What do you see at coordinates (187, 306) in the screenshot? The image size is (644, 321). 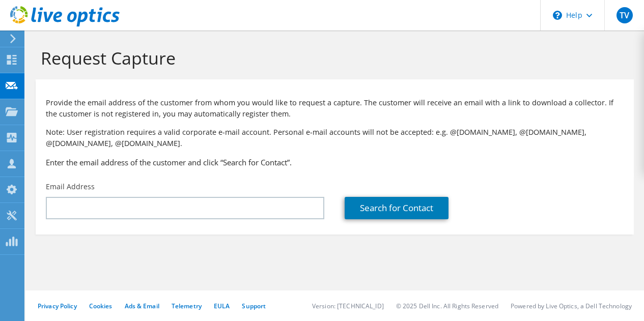 I see `a: Telemetry` at bounding box center [187, 306].